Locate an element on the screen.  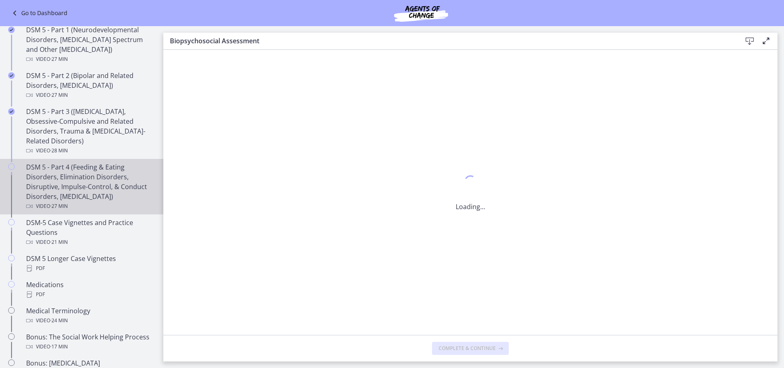
div: Medications is located at coordinates (90, 289).